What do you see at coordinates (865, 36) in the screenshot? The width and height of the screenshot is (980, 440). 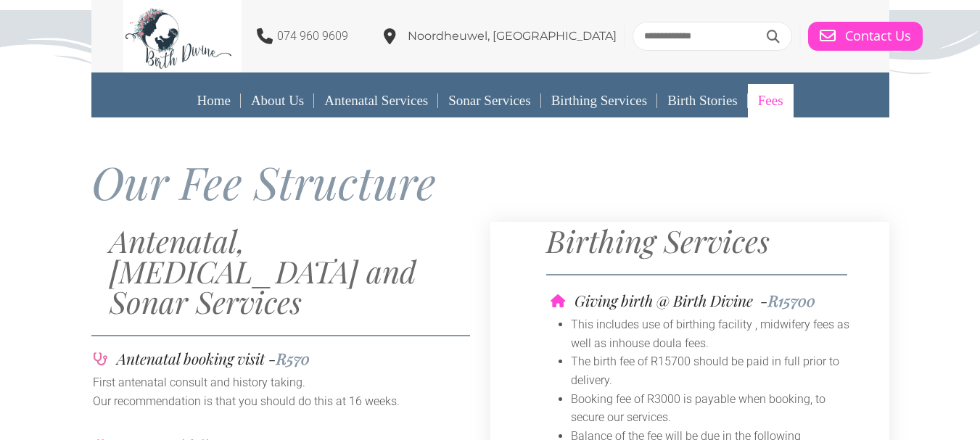 I see `a: Contact Us` at bounding box center [865, 36].